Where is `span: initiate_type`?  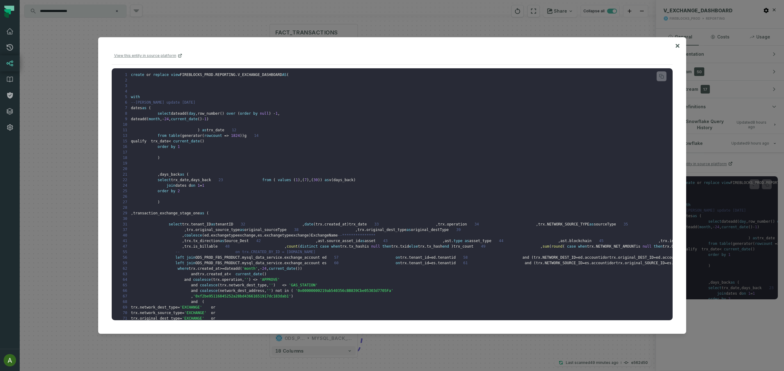 span: initiate_type is located at coordinates (684, 241).